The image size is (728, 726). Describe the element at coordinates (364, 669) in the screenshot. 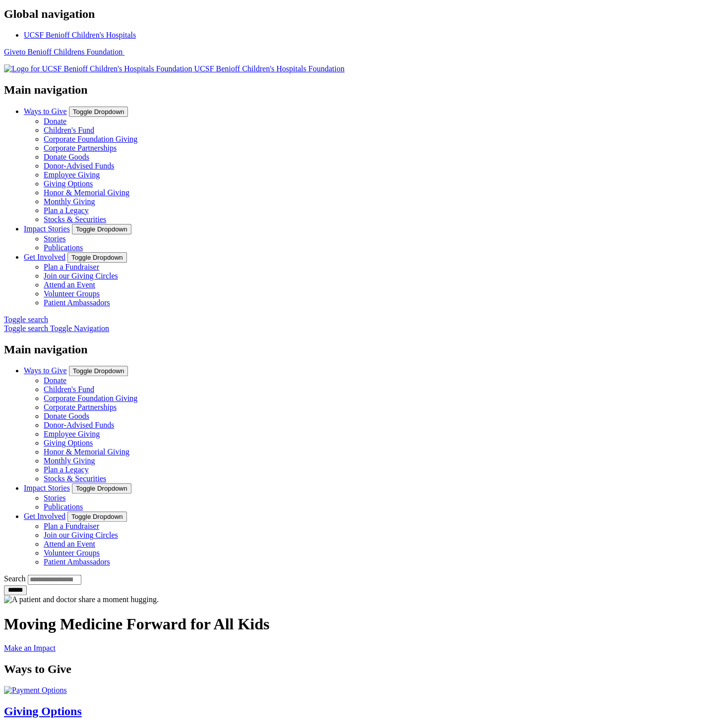

I see `h2: Ways to Give` at that location.